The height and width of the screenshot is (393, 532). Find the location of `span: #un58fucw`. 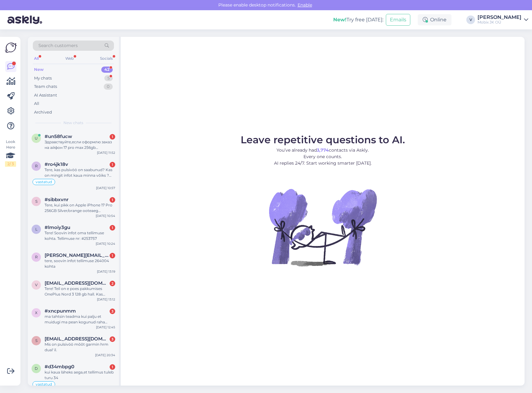

span: #un58fucw is located at coordinates (58, 137).